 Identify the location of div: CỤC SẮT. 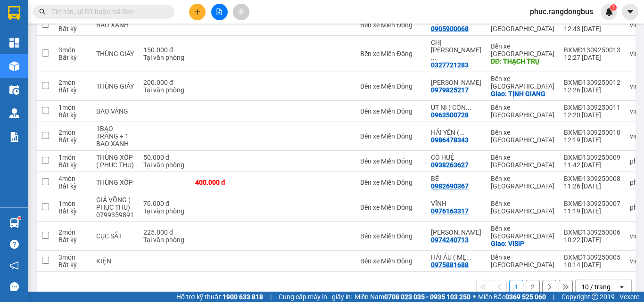
(115, 236).